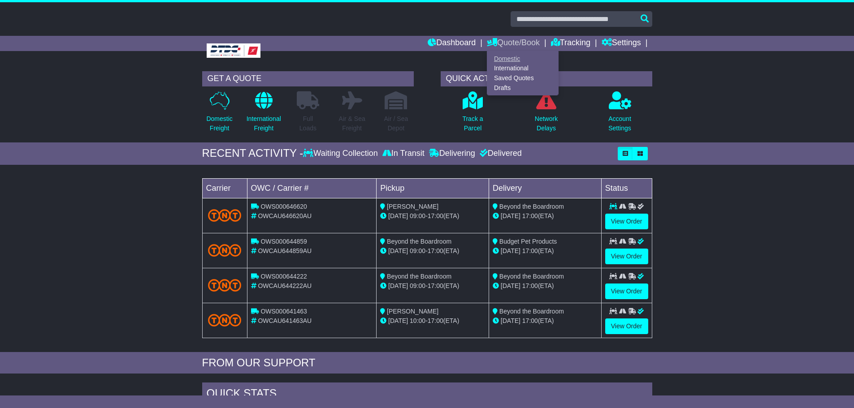 The width and height of the screenshot is (854, 408). I want to click on span: OWCAU644222AU, so click(285, 286).